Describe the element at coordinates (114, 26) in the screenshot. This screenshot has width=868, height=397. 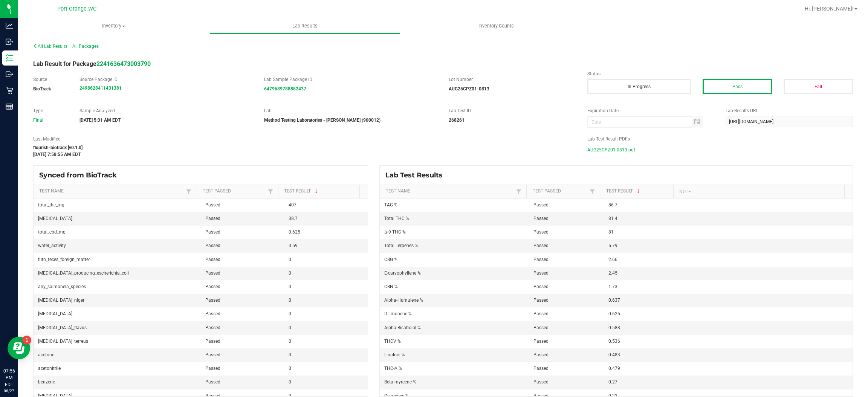
I see `span: Inventory` at that location.